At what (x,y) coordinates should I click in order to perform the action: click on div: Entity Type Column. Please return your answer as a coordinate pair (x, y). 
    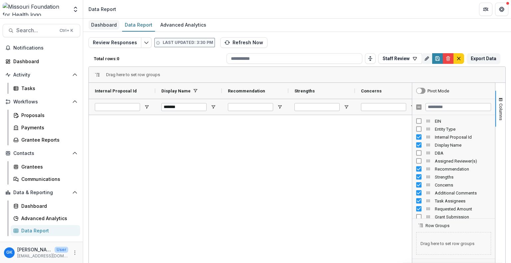
    Looking at the image, I should click on (453, 129).